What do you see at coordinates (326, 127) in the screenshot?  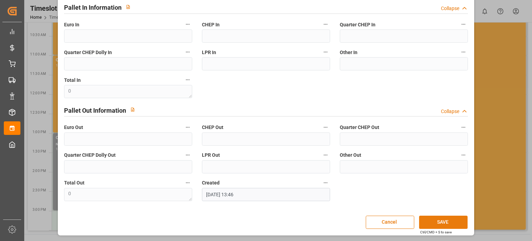 I see `button: CHEP Out` at bounding box center [326, 127].